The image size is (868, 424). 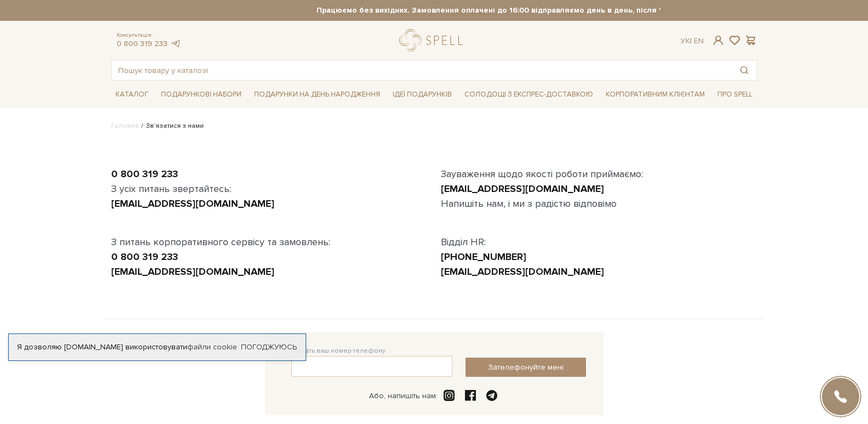 What do you see at coordinates (176, 44) in the screenshot?
I see `a: telegram` at bounding box center [176, 44].